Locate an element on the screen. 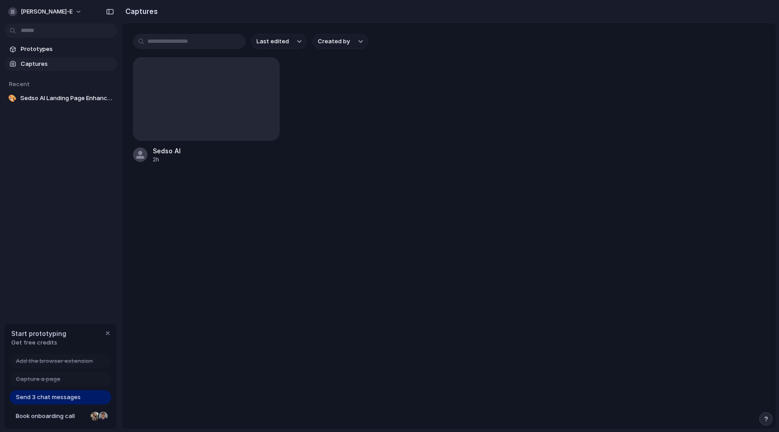  div: Christian Iacullo is located at coordinates (103, 416).